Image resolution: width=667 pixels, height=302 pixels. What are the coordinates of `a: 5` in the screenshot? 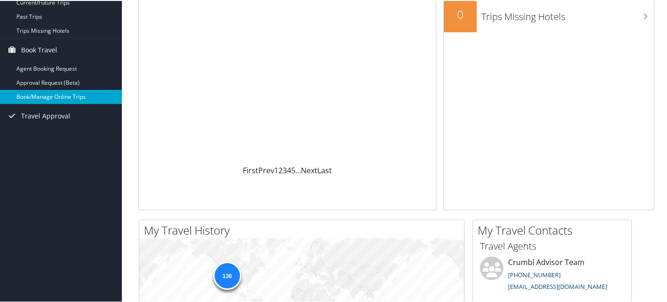 It's located at (293, 170).